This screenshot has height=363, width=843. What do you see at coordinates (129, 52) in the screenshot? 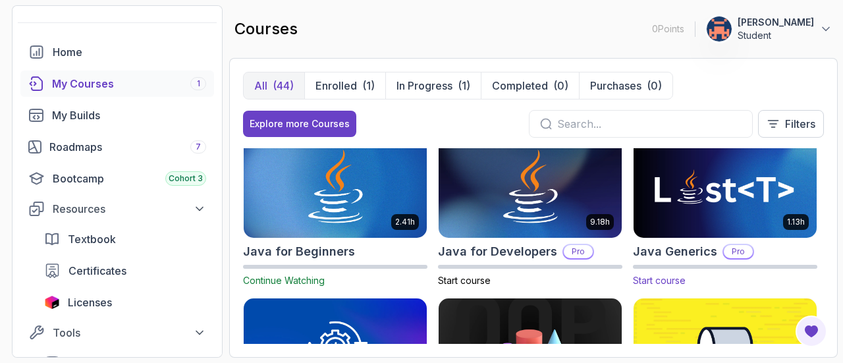
I see `div: Home` at bounding box center [129, 52].